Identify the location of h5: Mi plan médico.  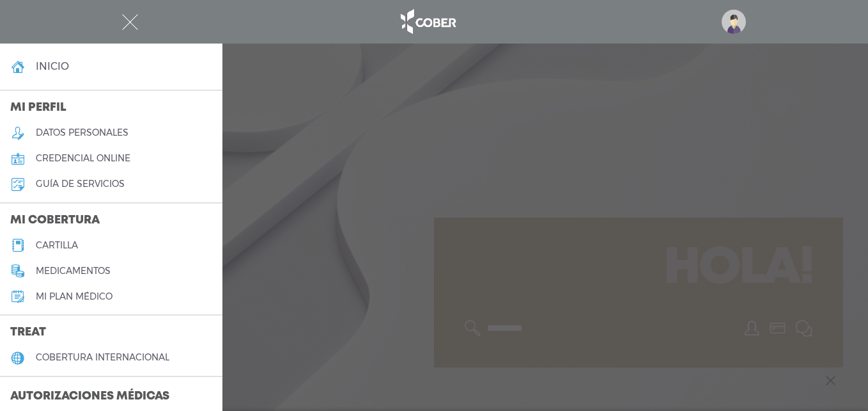
(74, 296).